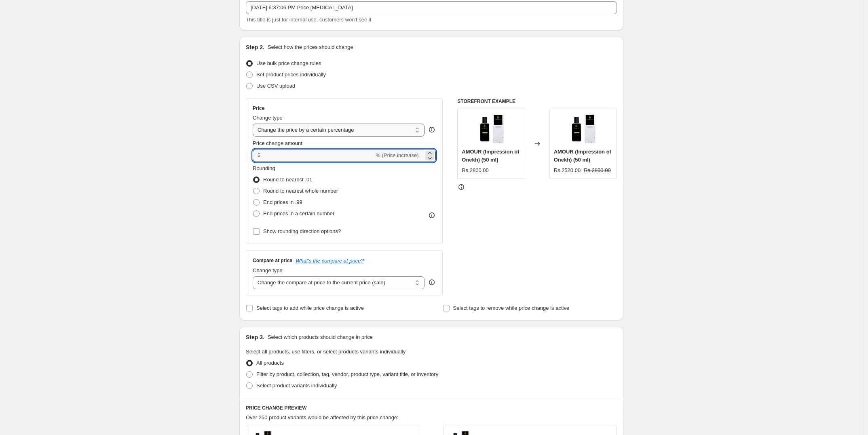 Image resolution: width=868 pixels, height=435 pixels. What do you see at coordinates (300, 191) in the screenshot?
I see `span: Round to nearest whole number` at bounding box center [300, 191].